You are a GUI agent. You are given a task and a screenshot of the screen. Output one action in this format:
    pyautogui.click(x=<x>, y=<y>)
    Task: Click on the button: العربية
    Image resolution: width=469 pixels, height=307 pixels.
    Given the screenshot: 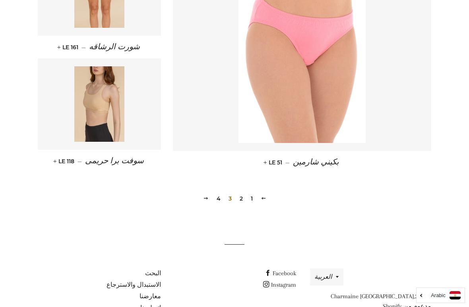 What is the action you would take?
    pyautogui.click(x=327, y=277)
    